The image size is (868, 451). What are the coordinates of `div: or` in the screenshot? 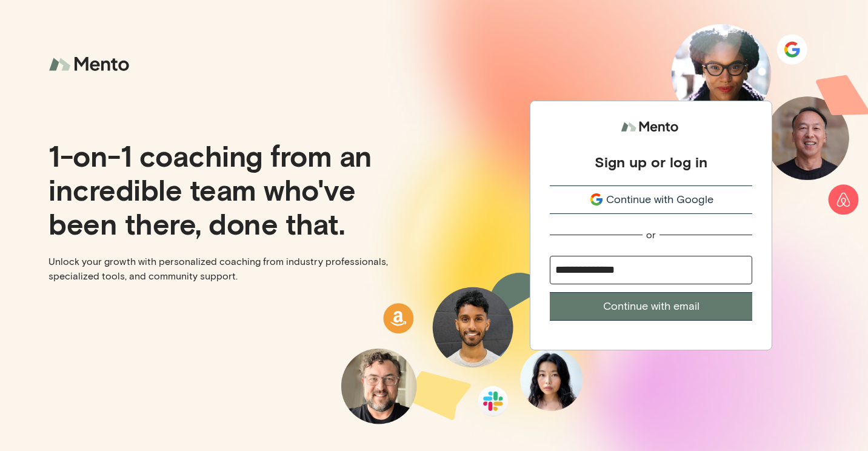 It's located at (651, 234).